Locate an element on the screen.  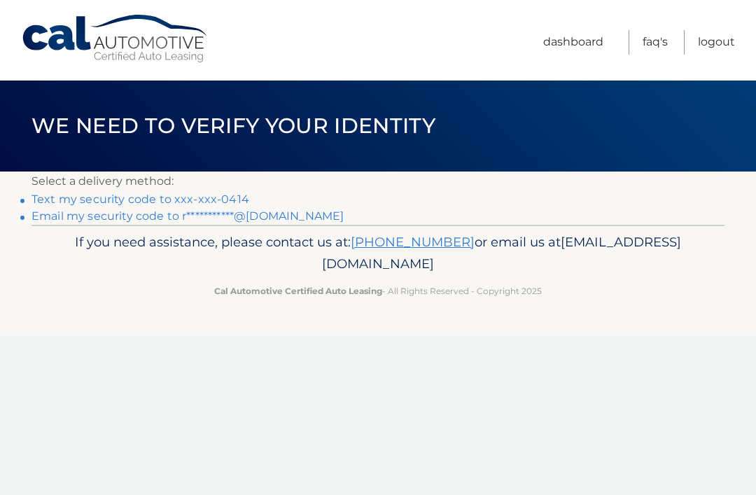
span: We need to verify your identity is located at coordinates (233, 125).